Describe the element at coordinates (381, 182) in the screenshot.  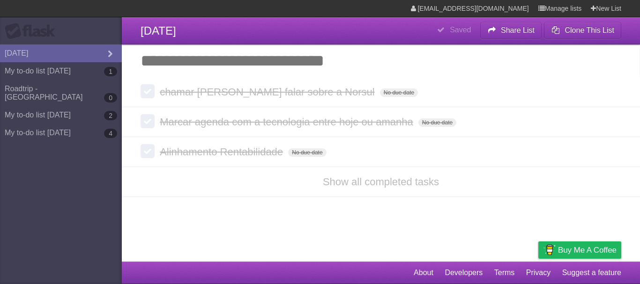
I see `a: Show all completed tasks` at that location.